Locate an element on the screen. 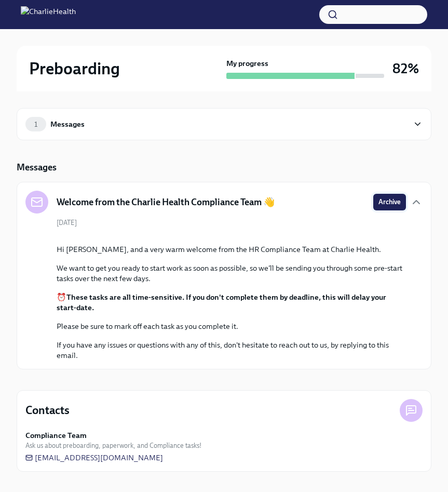 Image resolution: width=448 pixels, height=492 pixels. button: Archive is located at coordinates (389, 202).